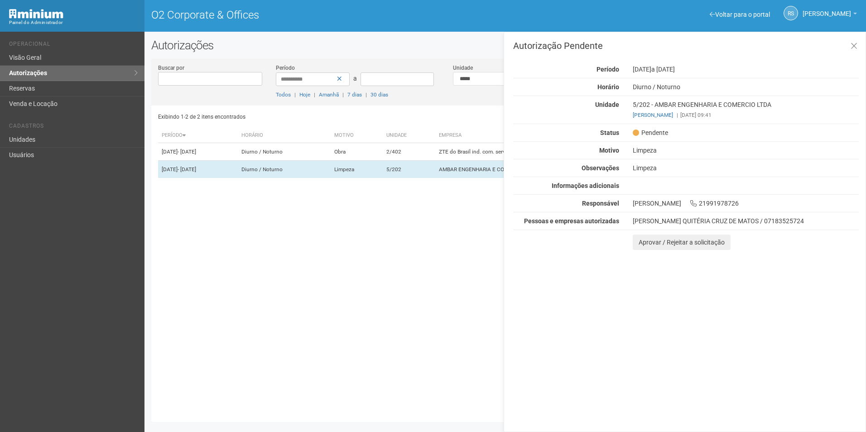  Describe the element at coordinates (356, 135) in the screenshot. I see `th: Motivo` at that location.